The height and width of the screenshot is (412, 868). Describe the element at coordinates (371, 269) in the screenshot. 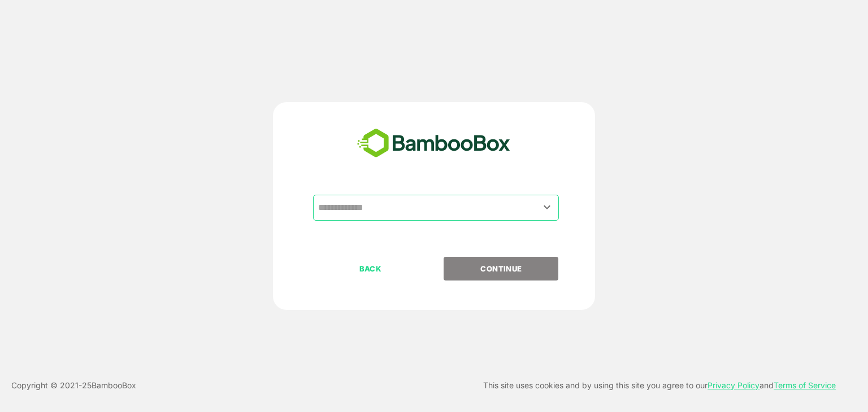

I see `p: BACK` at that location.